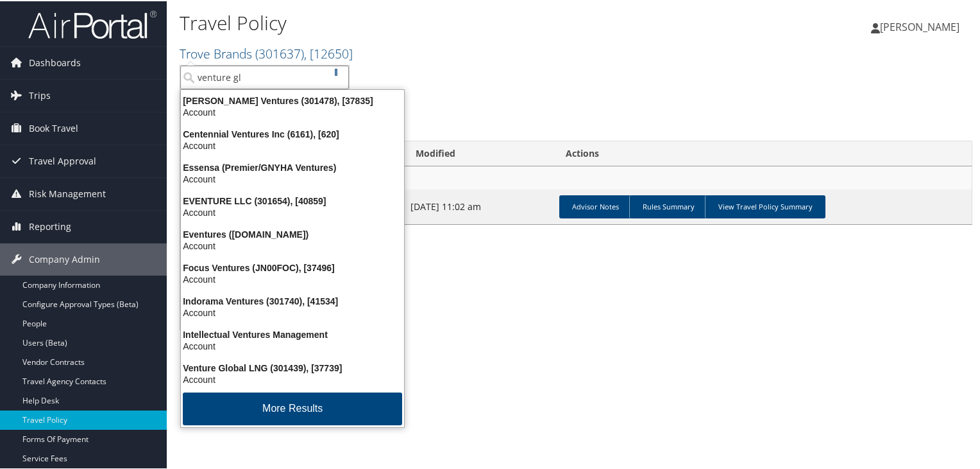 Image resolution: width=980 pixels, height=469 pixels. What do you see at coordinates (264, 76) in the screenshot?
I see `input: Search Accounts` at bounding box center [264, 76].